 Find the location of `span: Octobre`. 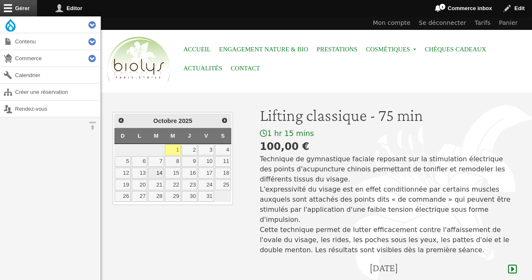

span: Octobre is located at coordinates (165, 121).